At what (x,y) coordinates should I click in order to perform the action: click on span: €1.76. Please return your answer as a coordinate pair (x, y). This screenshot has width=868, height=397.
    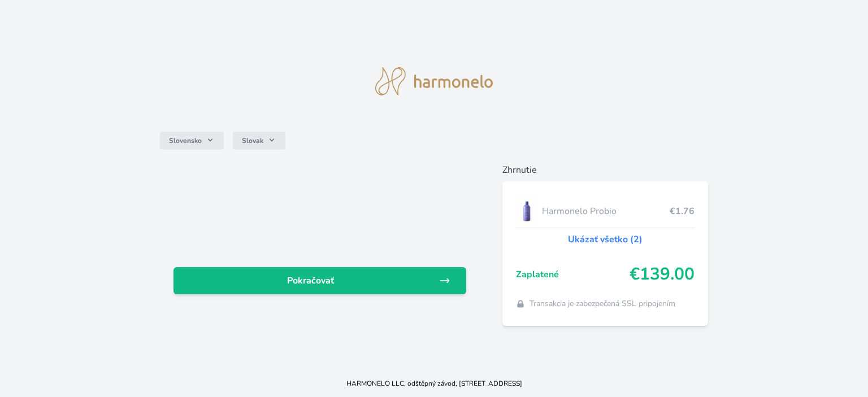
    Looking at the image, I should click on (682, 211).